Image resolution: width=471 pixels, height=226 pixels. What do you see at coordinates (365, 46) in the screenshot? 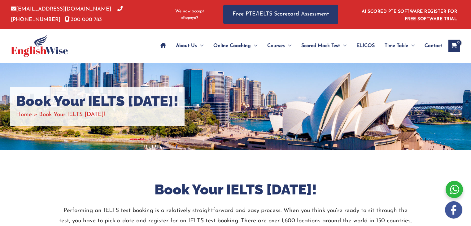
I see `a: ELICOS` at bounding box center [365, 46].